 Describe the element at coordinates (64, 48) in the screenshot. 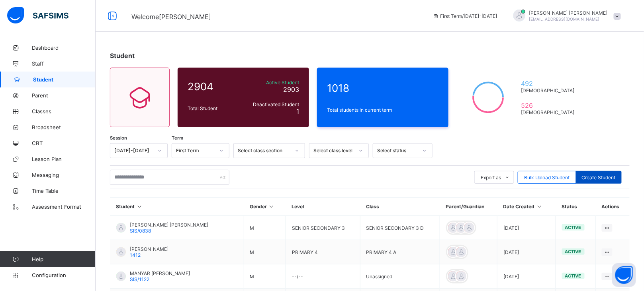

I see `span: Dashboard` at that location.